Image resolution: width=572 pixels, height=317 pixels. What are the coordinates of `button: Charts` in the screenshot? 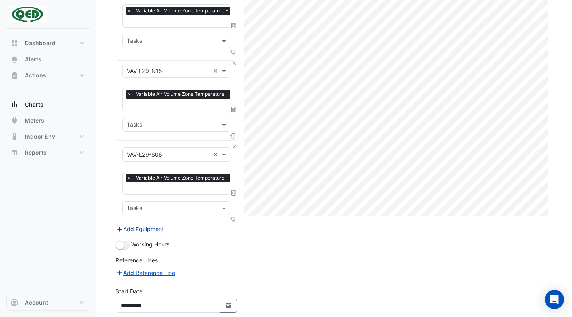 It's located at (48, 105).